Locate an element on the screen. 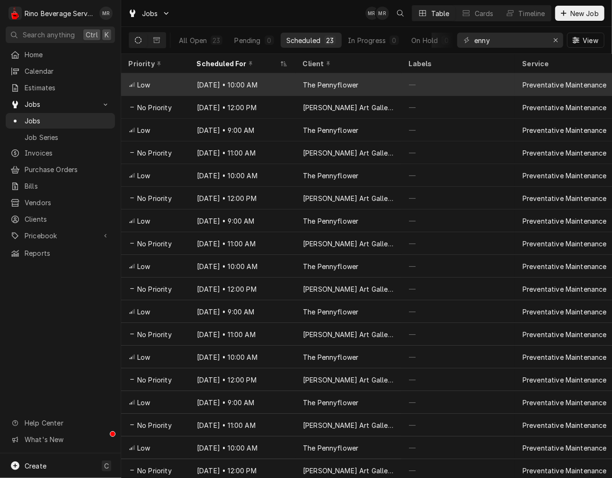 Image resolution: width=612 pixels, height=478 pixels. a: Go to Jobs is located at coordinates (60, 104).